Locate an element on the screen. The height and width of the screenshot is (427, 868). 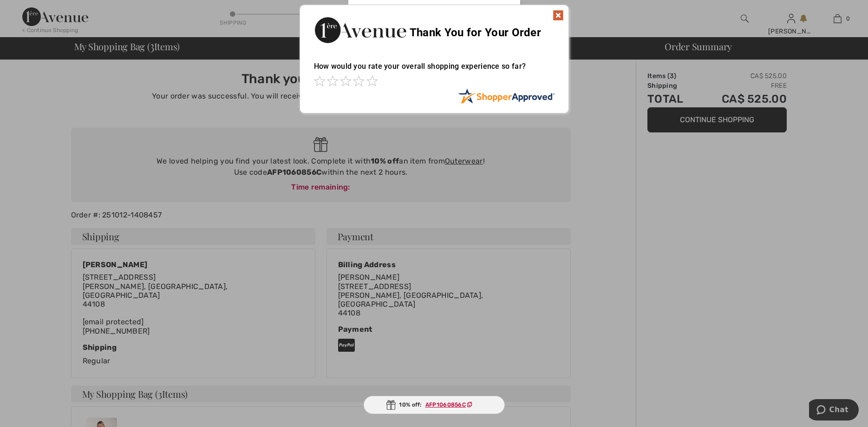
span: Chat is located at coordinates (30, 11).